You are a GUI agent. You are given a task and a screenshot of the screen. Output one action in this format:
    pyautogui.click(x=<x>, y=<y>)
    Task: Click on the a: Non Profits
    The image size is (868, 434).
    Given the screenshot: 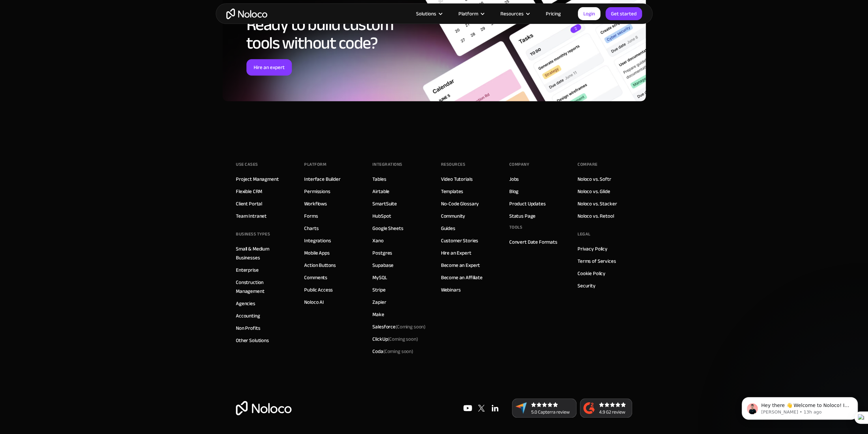 What is the action you would take?
    pyautogui.click(x=248, y=328)
    